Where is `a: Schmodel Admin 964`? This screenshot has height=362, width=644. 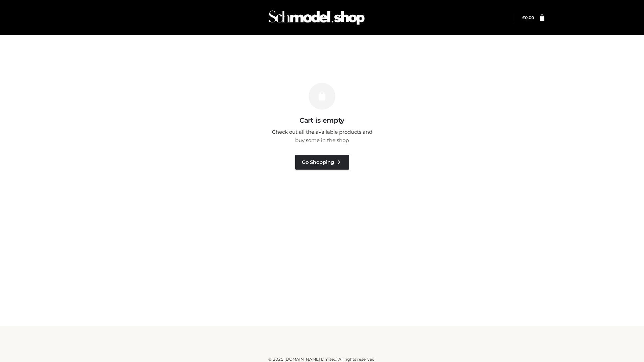
a: Schmodel Admin 964 is located at coordinates (316, 17).